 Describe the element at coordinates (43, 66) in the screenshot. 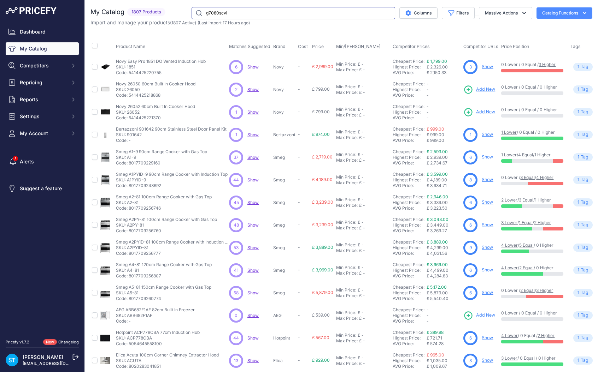

I see `span: Competitors` at that location.